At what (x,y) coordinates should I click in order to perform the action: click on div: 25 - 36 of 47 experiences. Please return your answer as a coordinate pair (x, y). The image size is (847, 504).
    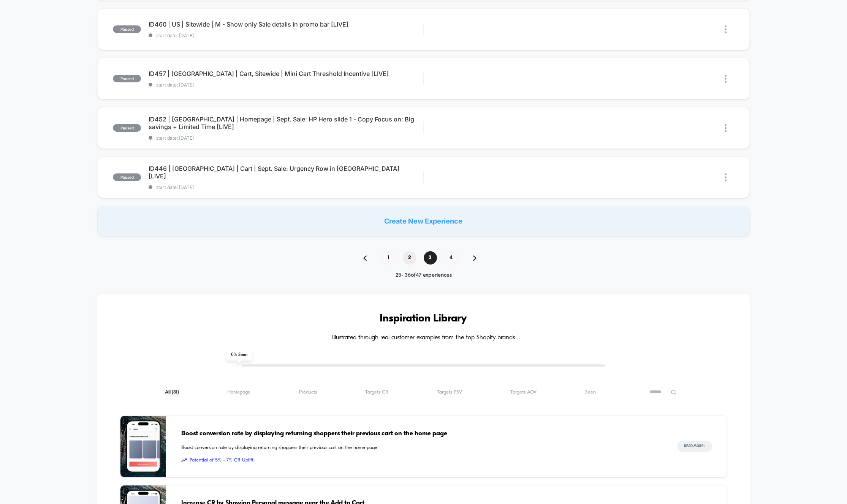
    Looking at the image, I should click on (424, 275).